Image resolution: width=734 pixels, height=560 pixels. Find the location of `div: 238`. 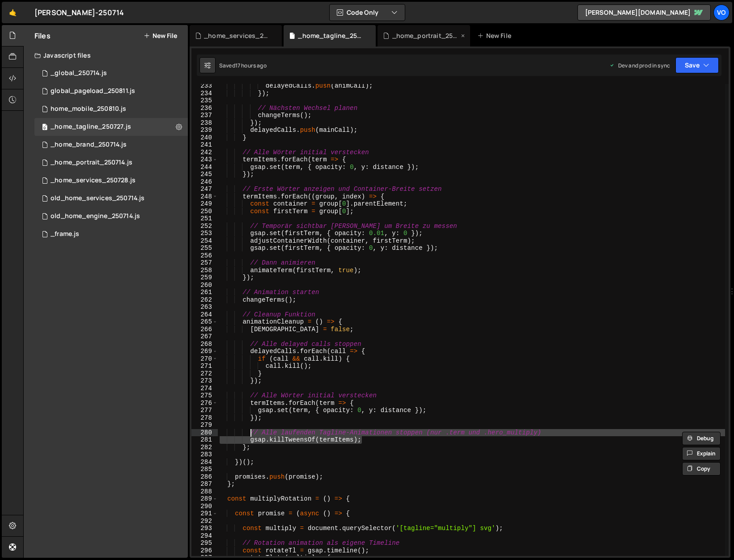

div: 238 is located at coordinates (204, 123).